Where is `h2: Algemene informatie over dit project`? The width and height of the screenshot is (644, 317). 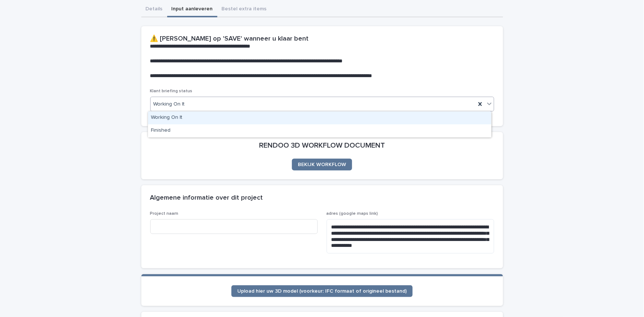
h2: Algemene informatie over dit project is located at coordinates (207, 198).